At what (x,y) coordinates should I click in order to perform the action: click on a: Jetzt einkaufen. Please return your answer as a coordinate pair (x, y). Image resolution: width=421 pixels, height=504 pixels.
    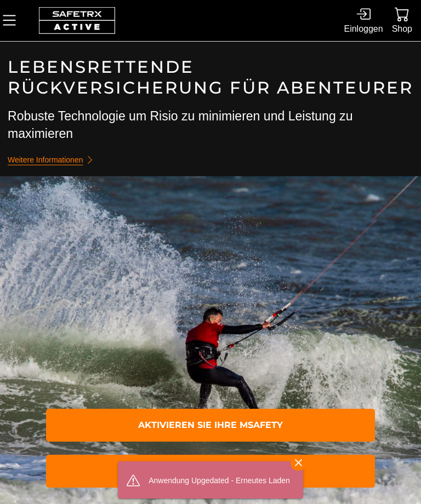
    Looking at the image, I should click on (210, 472).